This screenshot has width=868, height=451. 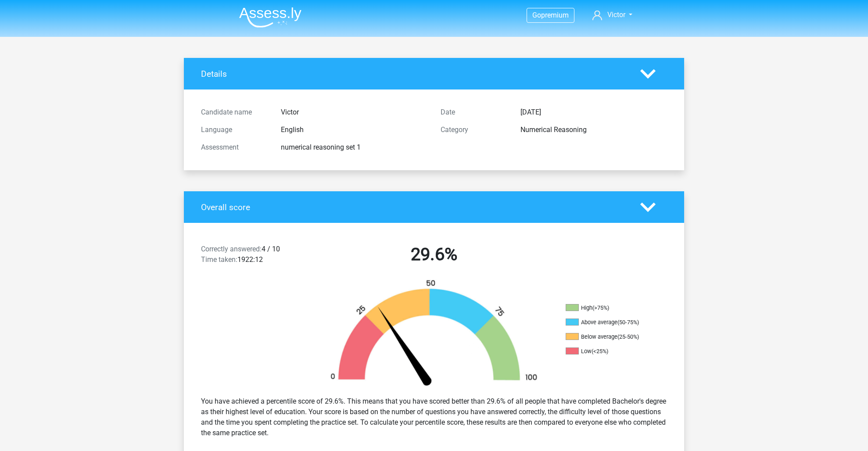 What do you see at coordinates (354, 129) in the screenshot?
I see `div: English` at bounding box center [354, 129].